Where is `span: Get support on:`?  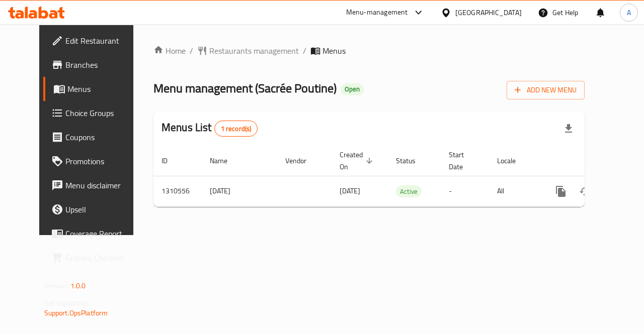
span: Get support on: is located at coordinates (67, 303).